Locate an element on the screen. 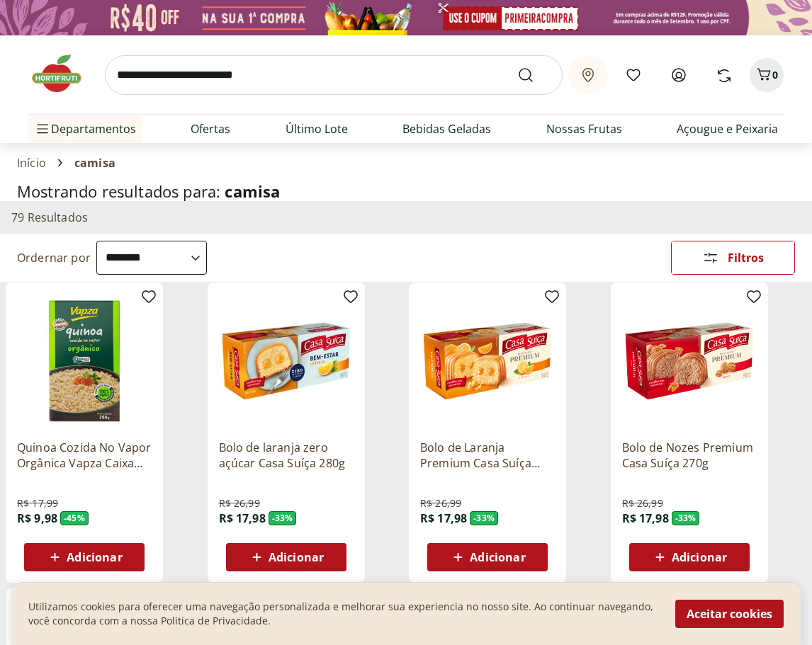 This screenshot has height=645, width=812. span: Departamentos is located at coordinates (85, 129).